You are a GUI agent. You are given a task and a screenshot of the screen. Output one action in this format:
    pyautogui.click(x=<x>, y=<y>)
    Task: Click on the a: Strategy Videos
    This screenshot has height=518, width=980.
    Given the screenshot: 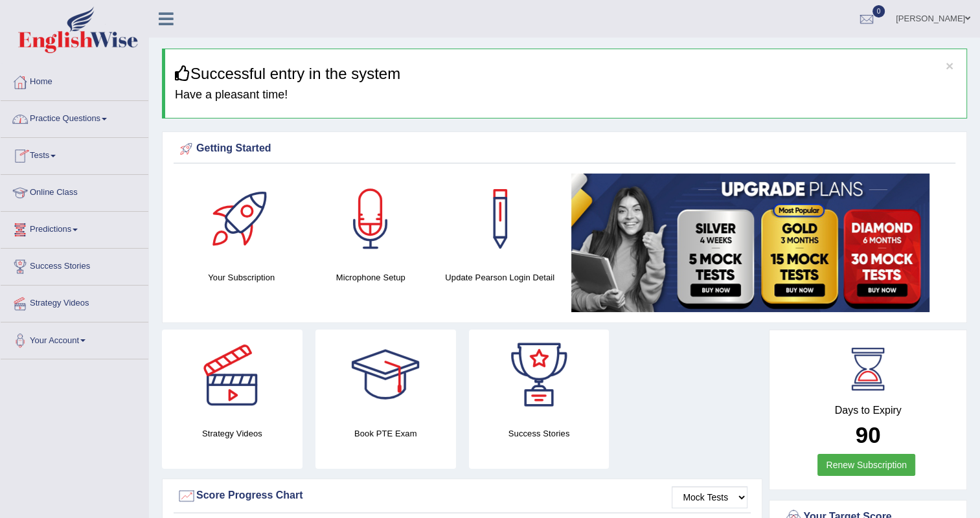 What is the action you would take?
    pyautogui.click(x=74, y=301)
    